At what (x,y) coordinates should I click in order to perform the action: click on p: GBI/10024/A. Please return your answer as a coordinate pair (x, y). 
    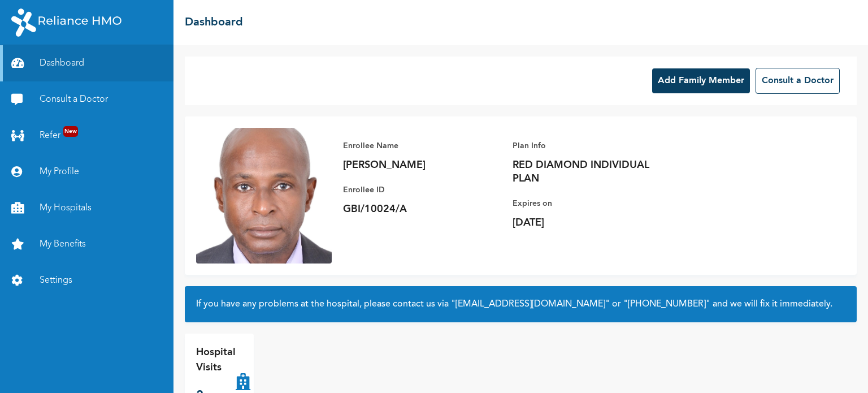
    Looking at the image, I should click on (422, 209).